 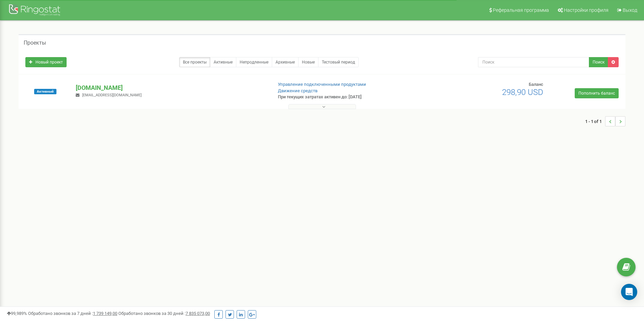 What do you see at coordinates (164, 313) in the screenshot?
I see `span: Обработано звонков за 30 дней :` at bounding box center [164, 313].